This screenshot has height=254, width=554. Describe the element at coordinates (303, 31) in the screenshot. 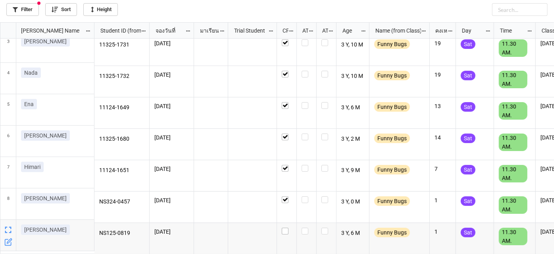

I see `div: ATT` at that location.